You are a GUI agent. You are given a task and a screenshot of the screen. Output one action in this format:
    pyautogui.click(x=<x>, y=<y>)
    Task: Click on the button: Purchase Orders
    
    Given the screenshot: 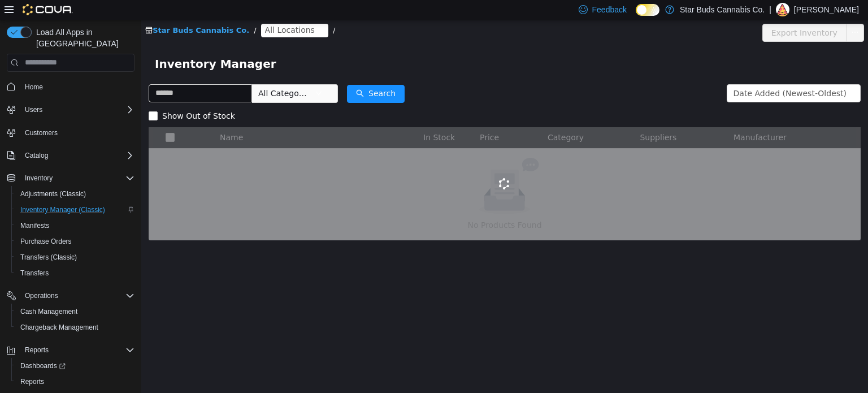 What is the action you would take?
    pyautogui.click(x=75, y=241)
    